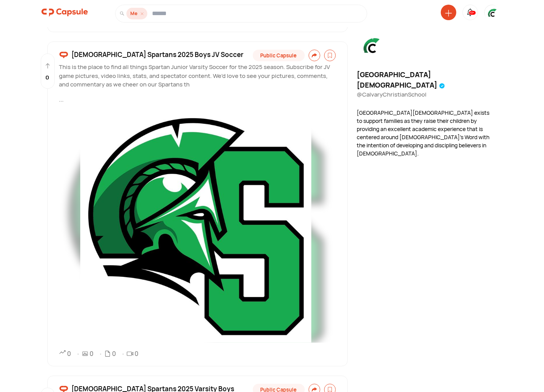  Describe the element at coordinates (65, 14) in the screenshot. I see `a: logo` at that location.